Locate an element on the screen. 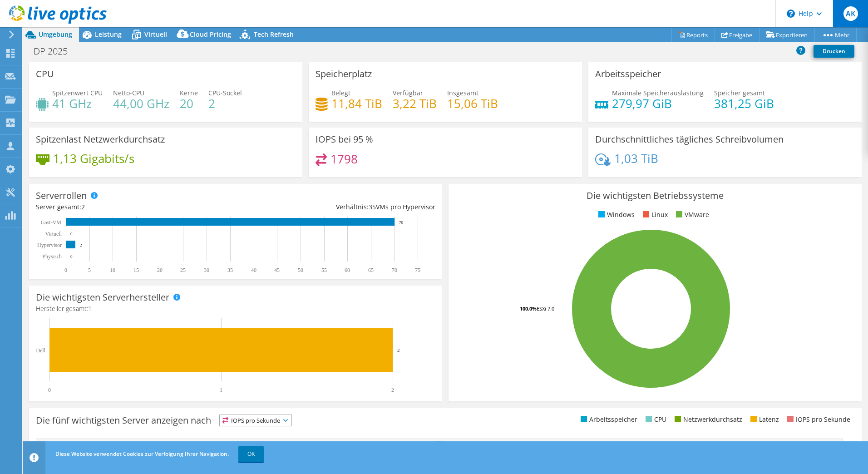 The image size is (868, 474). h3: Arbeitsspeicher is located at coordinates (628, 74).